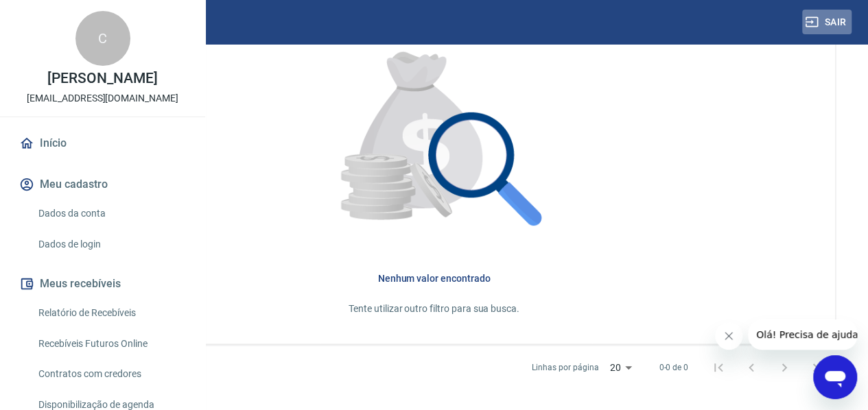 The height and width of the screenshot is (410, 868). I want to click on div: C, so click(103, 38).